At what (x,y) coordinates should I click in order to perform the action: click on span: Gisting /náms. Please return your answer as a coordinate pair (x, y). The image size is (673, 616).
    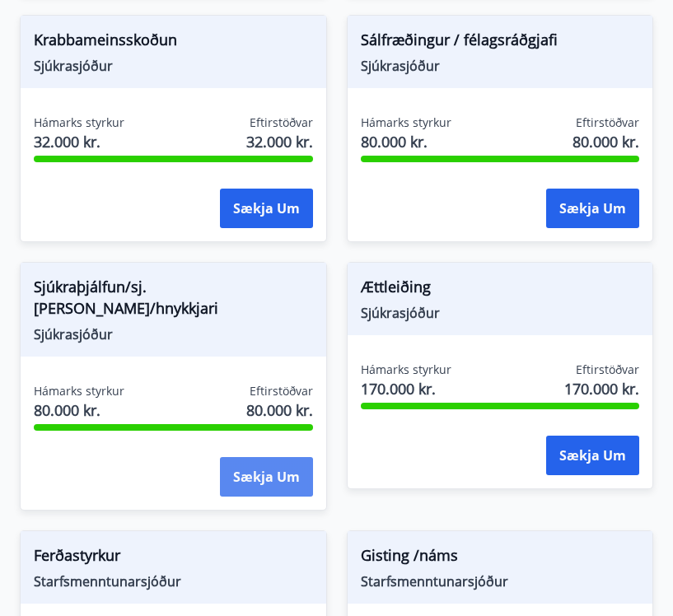
    Looking at the image, I should click on (500, 558).